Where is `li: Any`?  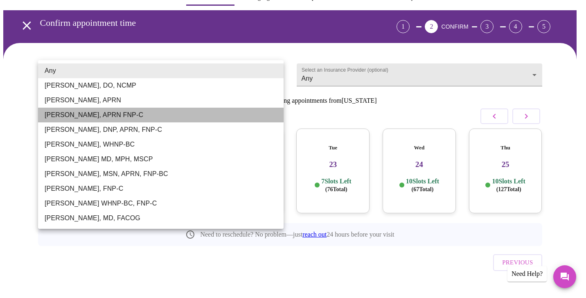 li: Any is located at coordinates (161, 71).